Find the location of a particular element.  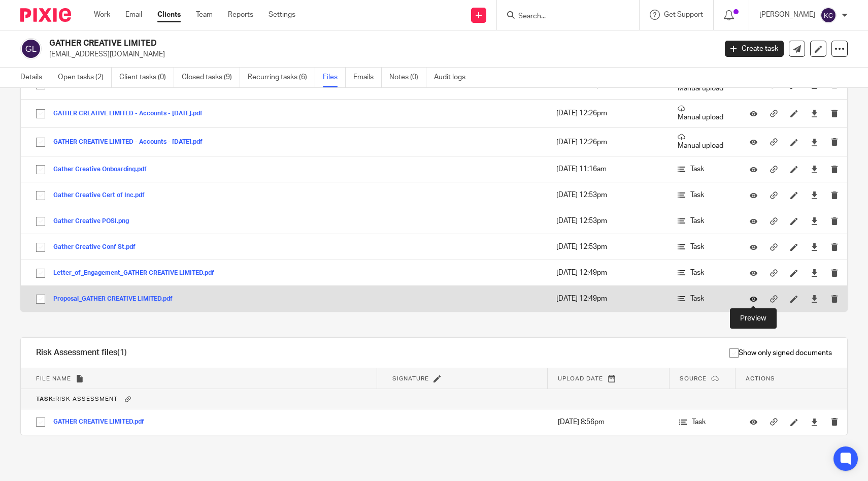

span: Signature is located at coordinates (410, 379).